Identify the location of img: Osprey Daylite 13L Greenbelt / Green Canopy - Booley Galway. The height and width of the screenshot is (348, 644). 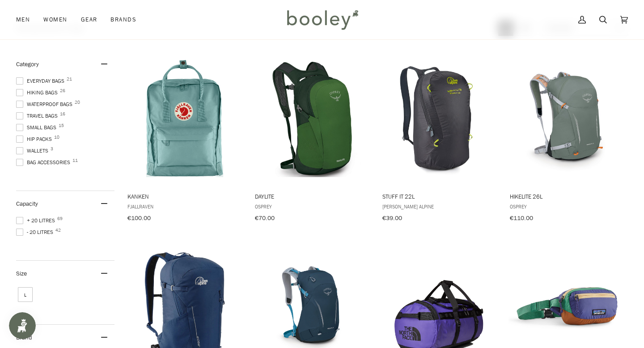
(312, 119).